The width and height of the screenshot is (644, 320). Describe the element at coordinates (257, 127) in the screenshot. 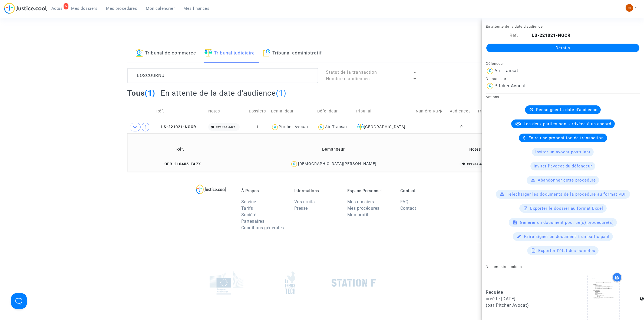

I see `td: 1` at that location.